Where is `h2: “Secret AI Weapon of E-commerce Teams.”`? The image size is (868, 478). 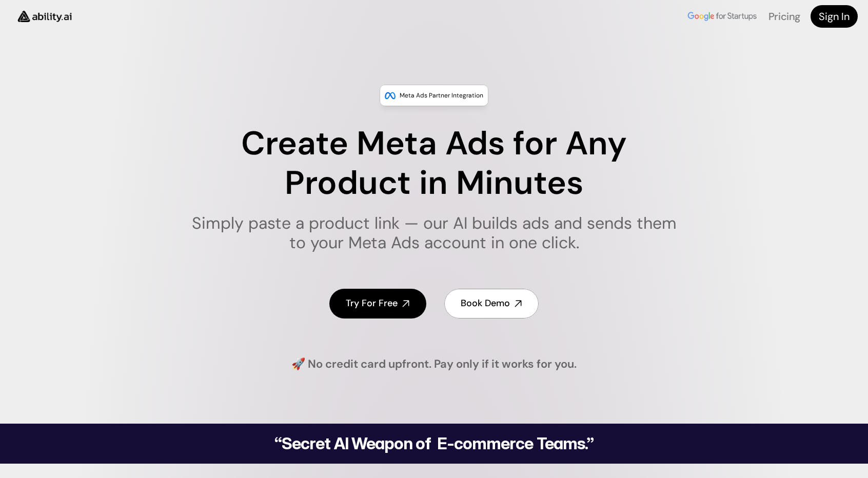
h2: “Secret AI Weapon of E-commerce Teams.” is located at coordinates (434, 444).